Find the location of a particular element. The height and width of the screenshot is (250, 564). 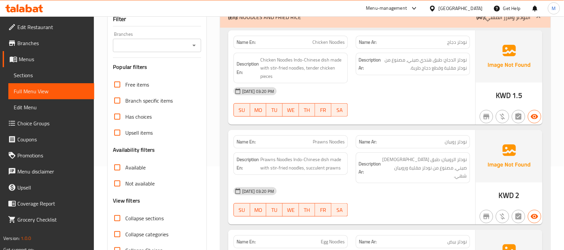

span: Branch specific items is located at coordinates (149, 100).